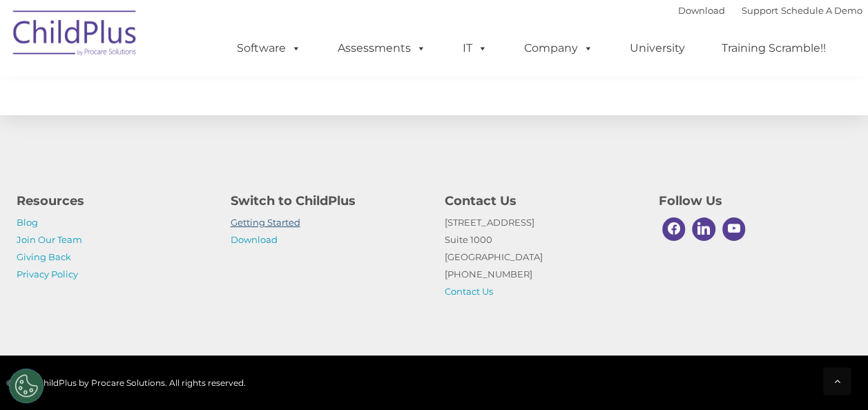  Describe the element at coordinates (221, 153) in the screenshot. I see `span: Phone number` at that location.